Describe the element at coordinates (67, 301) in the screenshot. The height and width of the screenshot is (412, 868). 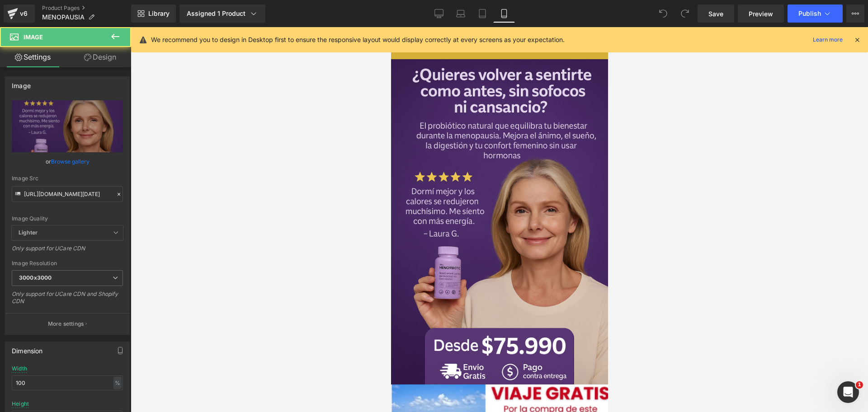
I see `div: Only support for UCare CDN and Shopify CDN` at that location.